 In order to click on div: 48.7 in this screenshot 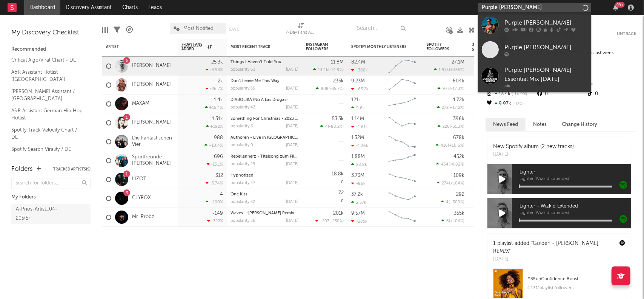, I will do `click(487, 85)`.